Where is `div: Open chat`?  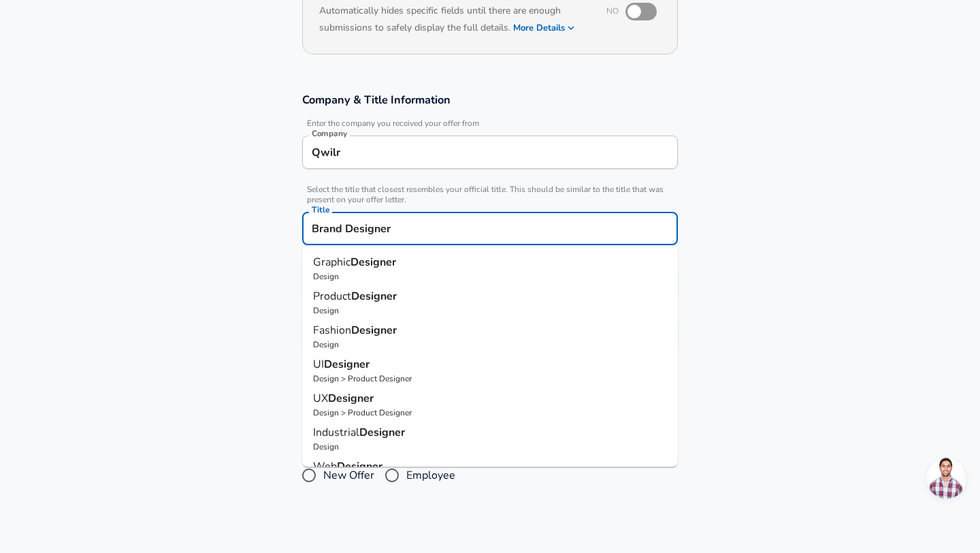
div: Open chat is located at coordinates (947, 478).